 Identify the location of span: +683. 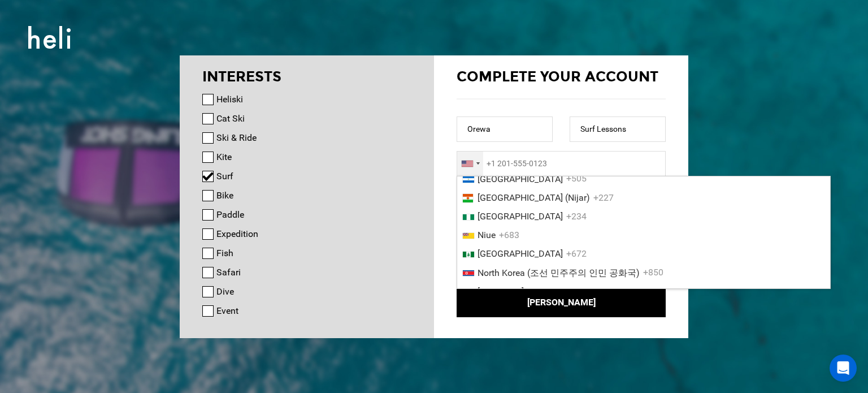
(509, 234).